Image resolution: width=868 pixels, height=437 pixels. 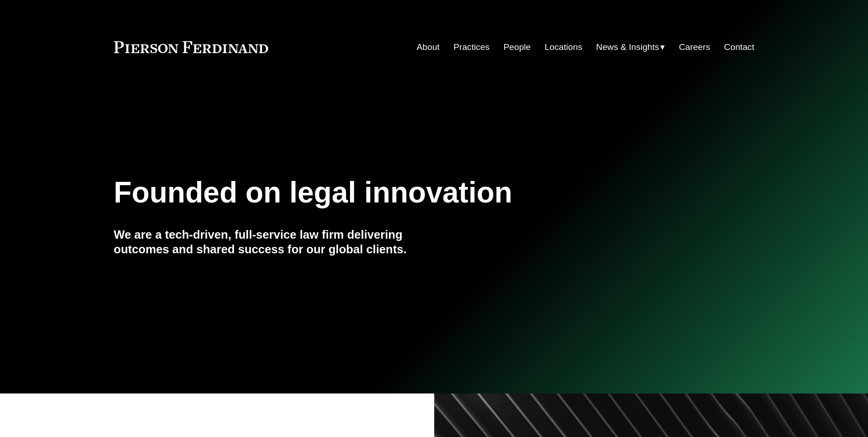 What do you see at coordinates (428, 47) in the screenshot?
I see `a: About` at bounding box center [428, 47].